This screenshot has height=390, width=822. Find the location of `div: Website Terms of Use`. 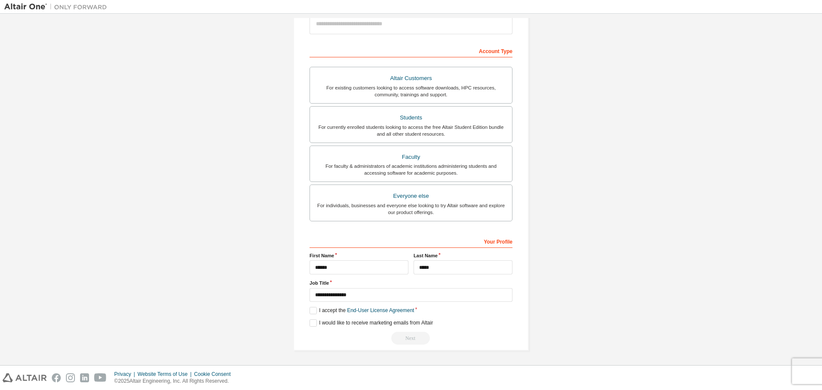

div: Website Terms of Use is located at coordinates (166, 374).